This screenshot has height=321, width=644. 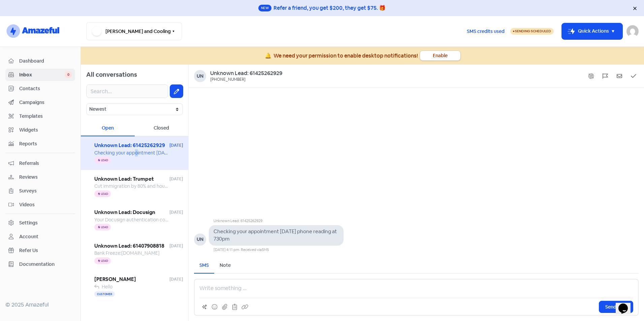 What do you see at coordinates (68, 75) in the screenshot?
I see `span: 0` at bounding box center [68, 75].